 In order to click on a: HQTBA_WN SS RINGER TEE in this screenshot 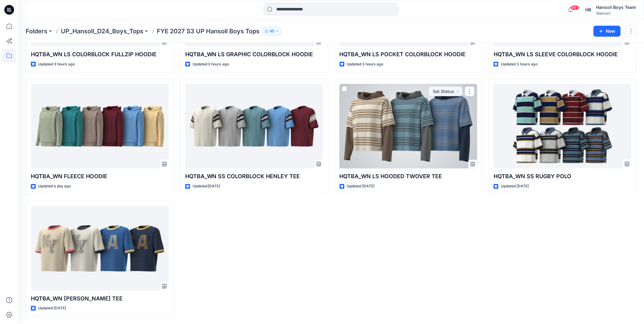, I will do `click(100, 248)`.